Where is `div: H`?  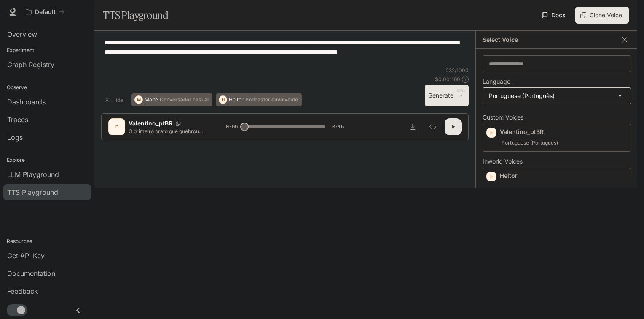 div: H is located at coordinates (223, 100).